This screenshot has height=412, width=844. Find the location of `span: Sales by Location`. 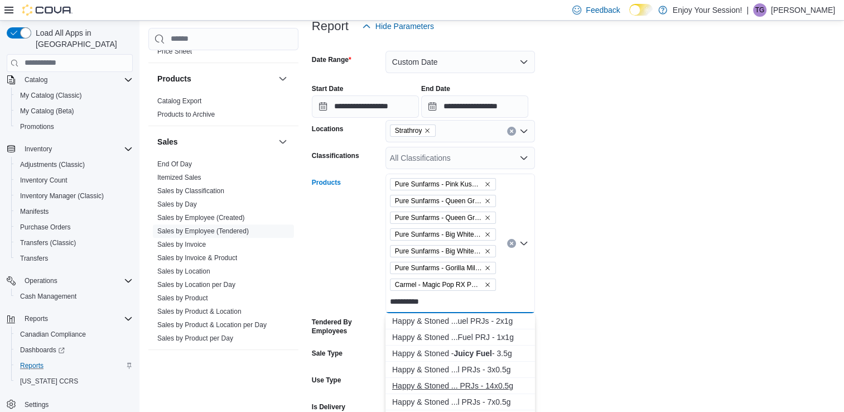

span: Sales by Location is located at coordinates (184, 271).